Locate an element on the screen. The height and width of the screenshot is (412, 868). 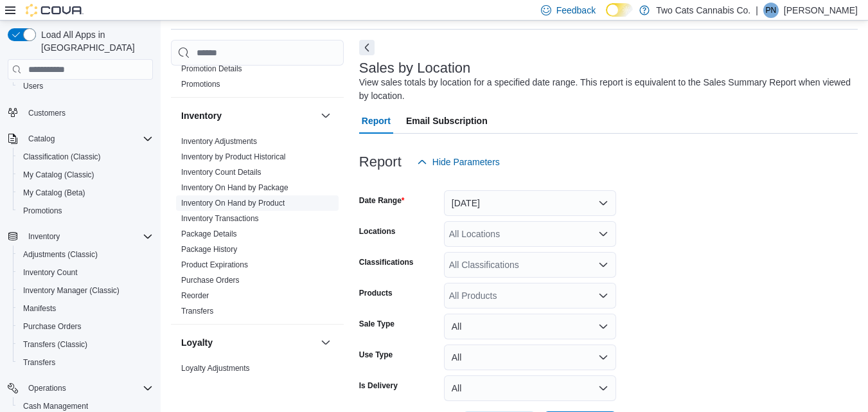
a: Promotion Details is located at coordinates (211, 69).